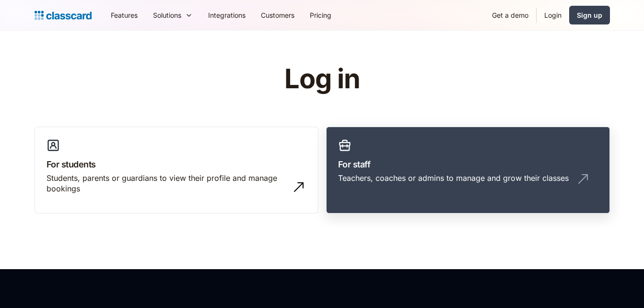  What do you see at coordinates (277, 15) in the screenshot?
I see `a: Customers` at bounding box center [277, 15].